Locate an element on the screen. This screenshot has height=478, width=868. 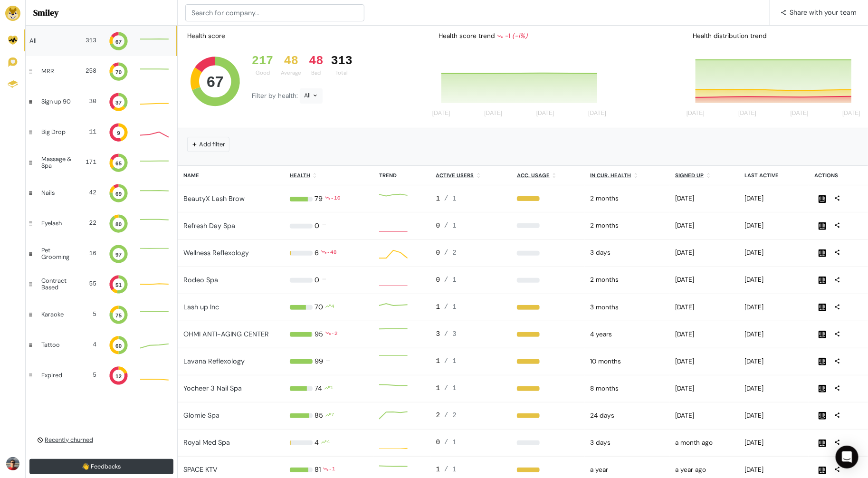
i: (-1%) is located at coordinates (520, 35).